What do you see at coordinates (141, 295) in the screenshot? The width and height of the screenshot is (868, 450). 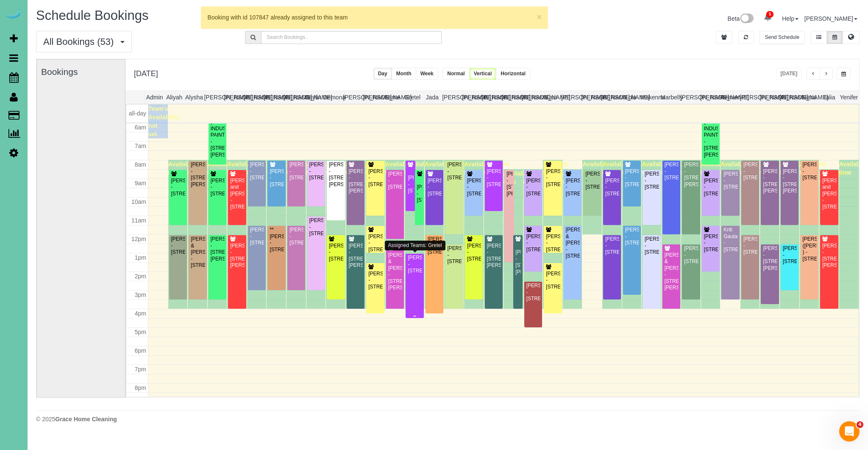 I see `span: 3pm` at bounding box center [141, 295].